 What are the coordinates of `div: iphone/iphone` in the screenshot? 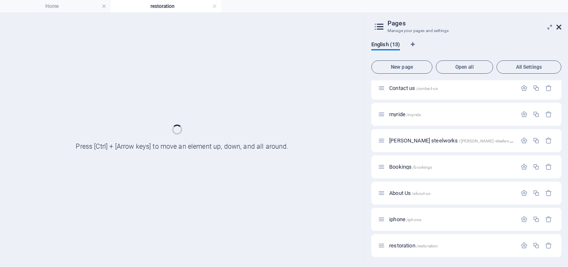 It's located at (452, 219).